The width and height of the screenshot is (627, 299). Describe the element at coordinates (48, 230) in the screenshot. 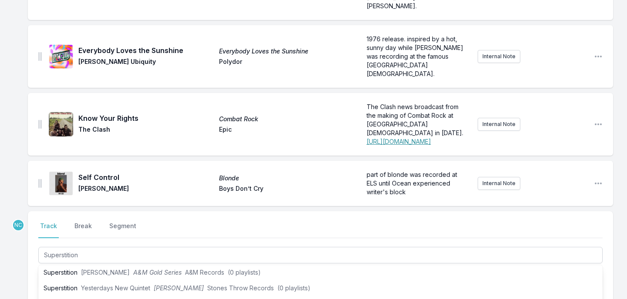

I see `button: Track` at that location.